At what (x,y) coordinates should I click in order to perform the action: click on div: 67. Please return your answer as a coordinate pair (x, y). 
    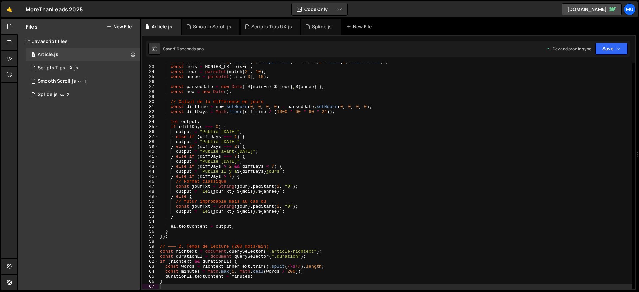
    Looking at the image, I should click on (150, 286).